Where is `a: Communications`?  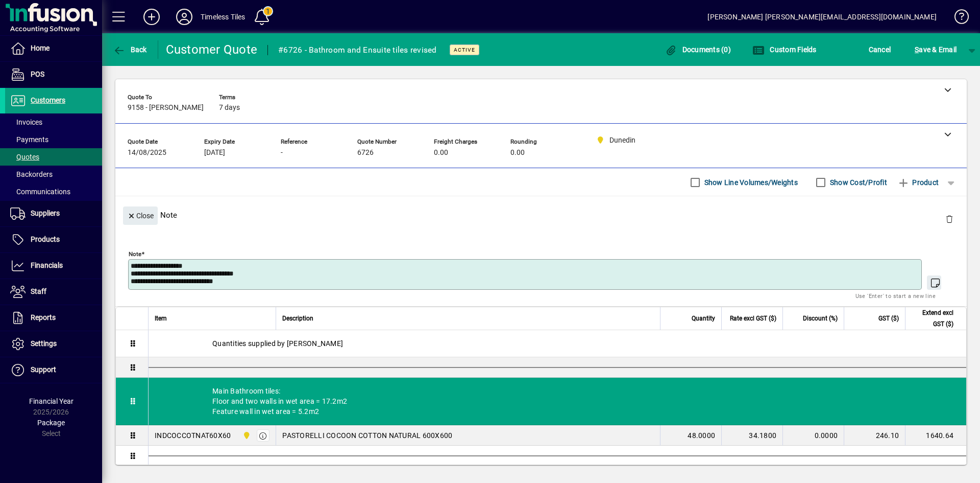
a: Communications is located at coordinates (54, 192).